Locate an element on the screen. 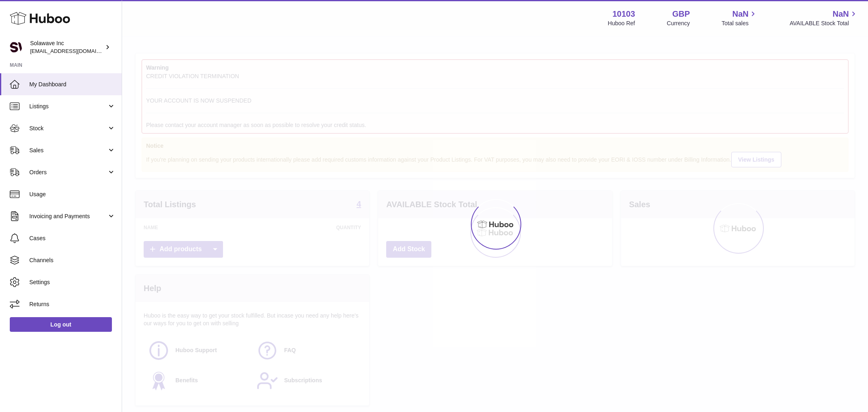 The width and height of the screenshot is (868, 412). strong: 10103 is located at coordinates (623, 14).